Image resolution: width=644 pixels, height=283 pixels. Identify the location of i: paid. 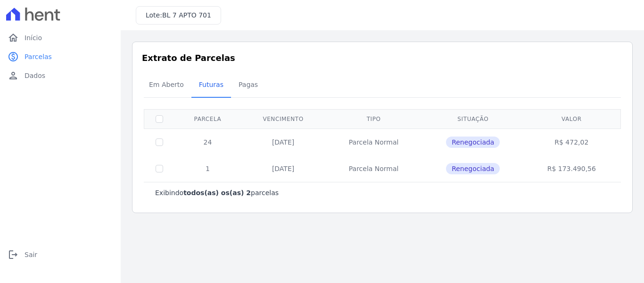
(13, 57).